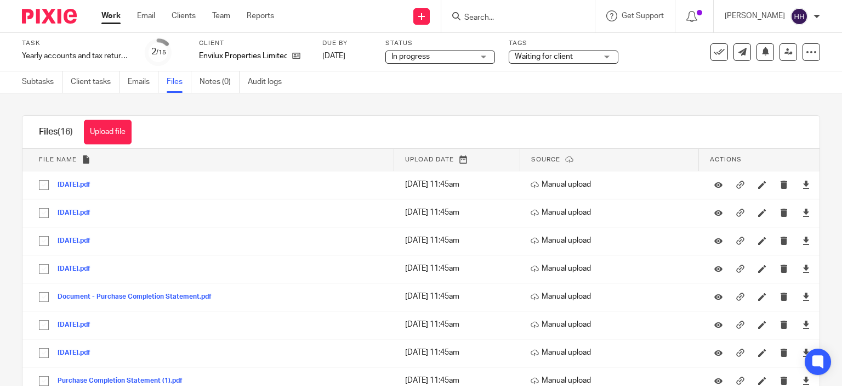 The image size is (842, 386). I want to click on a: Audit logs, so click(269, 82).